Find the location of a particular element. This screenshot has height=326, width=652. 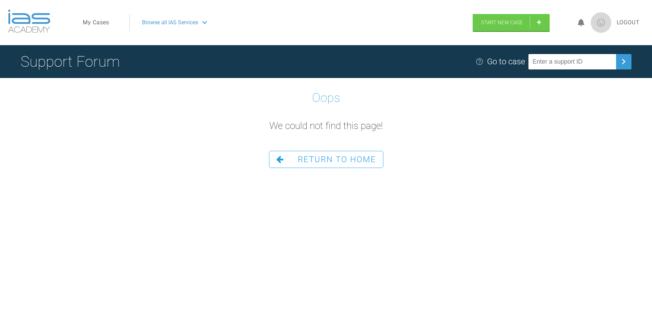

h2: We could not find this page! is located at coordinates (326, 126).